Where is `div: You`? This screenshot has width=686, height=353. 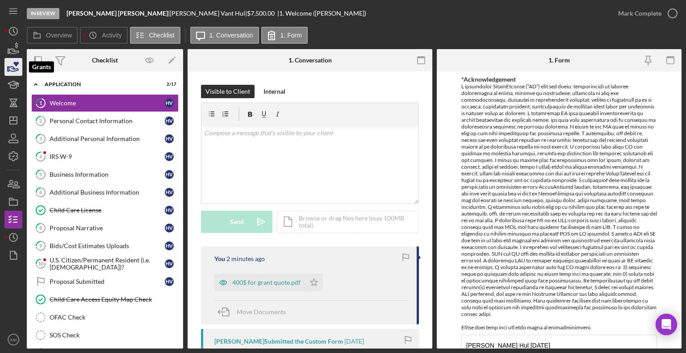
div: You is located at coordinates (220, 259).